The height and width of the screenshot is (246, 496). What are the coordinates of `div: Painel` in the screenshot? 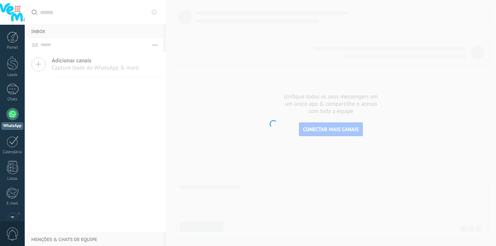 It's located at (13, 48).